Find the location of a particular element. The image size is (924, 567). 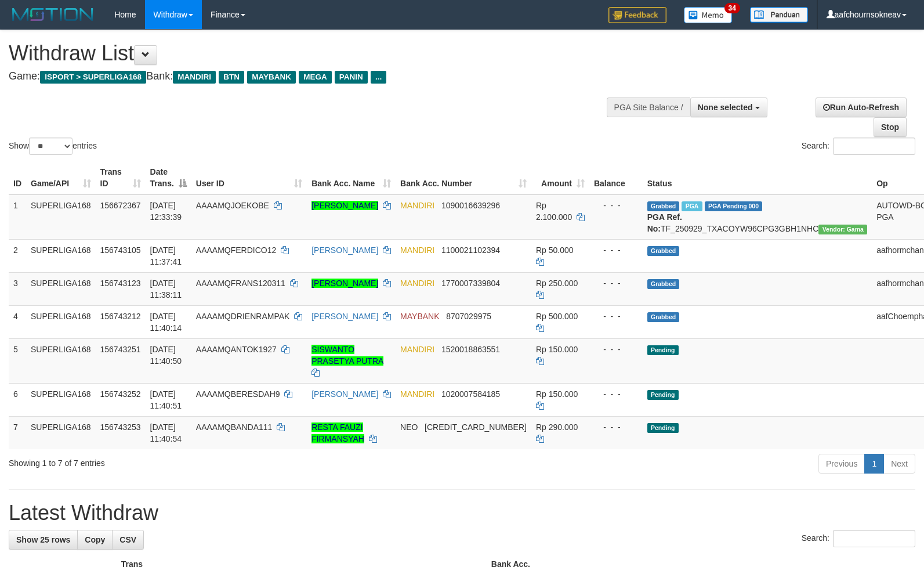

span: Copy 1100021102394 to clipboard is located at coordinates (471, 250).